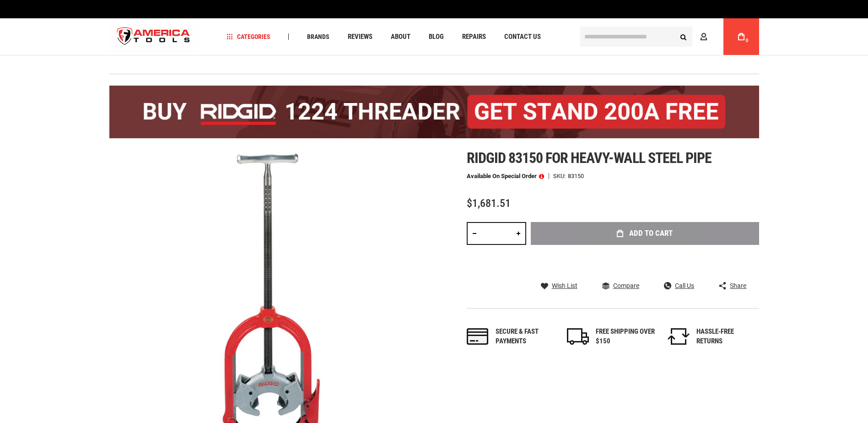 The height and width of the screenshot is (423, 868). Describe the element at coordinates (248, 37) in the screenshot. I see `a: Categories` at that location.